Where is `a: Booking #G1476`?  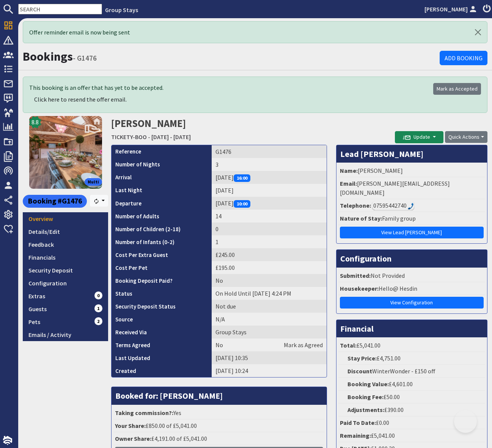
a: Booking #G1476 is located at coordinates (55, 202).